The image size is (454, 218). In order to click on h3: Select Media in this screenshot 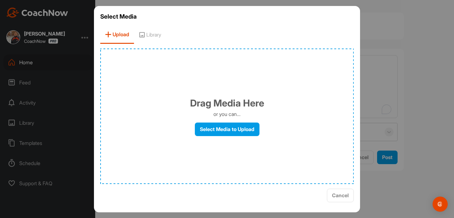, I will do `click(227, 17)`.